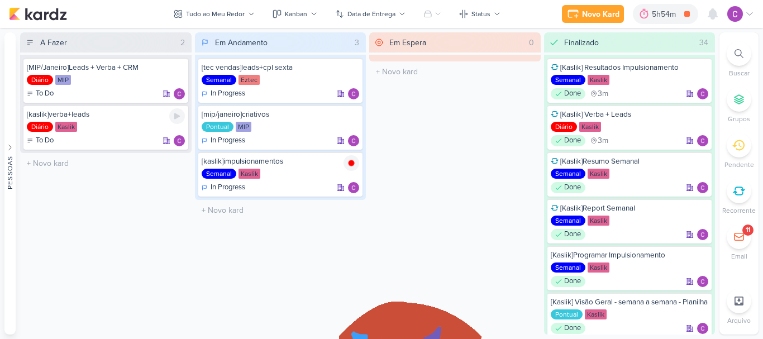  What do you see at coordinates (54, 42) in the screenshot?
I see `div: A Fazer` at bounding box center [54, 42].